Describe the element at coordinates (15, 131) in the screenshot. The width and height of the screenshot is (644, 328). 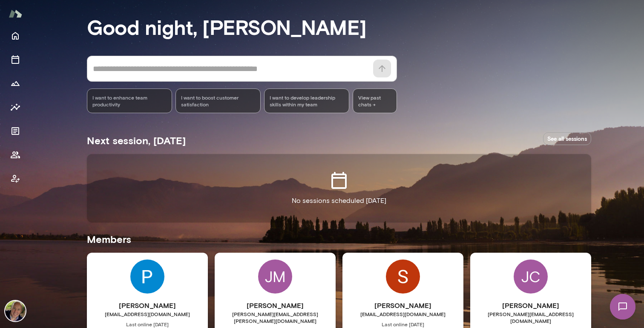
I see `button: Documents` at that location.